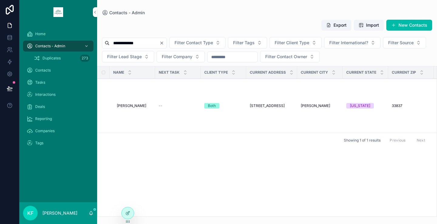 Image resolution: width=437 pixels, height=224 pixels. I want to click on span: Next Task, so click(169, 73).